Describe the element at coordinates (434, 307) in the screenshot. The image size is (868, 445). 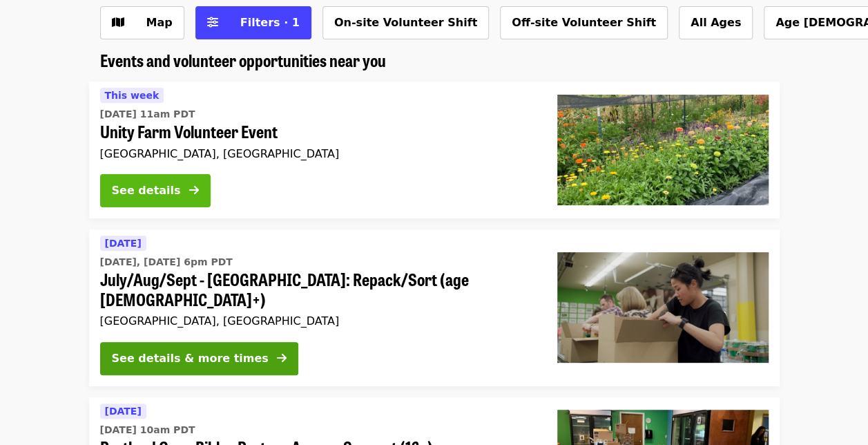
I see `a: See details for "July/Aug/Sept - Portland: Repack/Sort (age 8+)"` at that location.